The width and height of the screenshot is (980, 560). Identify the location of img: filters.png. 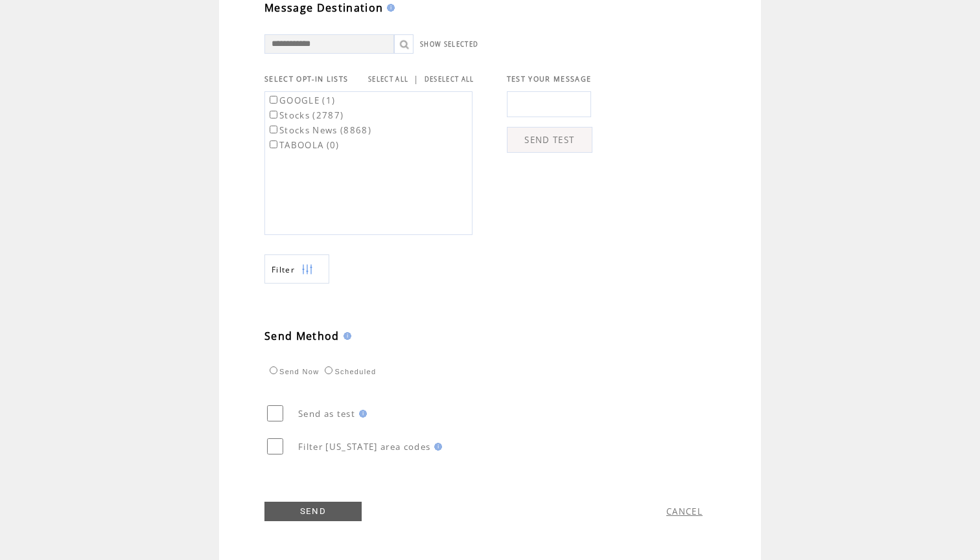
(308, 270).